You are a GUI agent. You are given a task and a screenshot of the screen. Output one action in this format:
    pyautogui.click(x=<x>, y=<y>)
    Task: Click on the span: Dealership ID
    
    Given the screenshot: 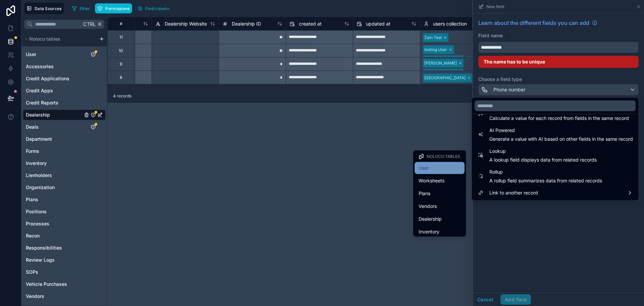 What is the action you would take?
    pyautogui.click(x=246, y=24)
    